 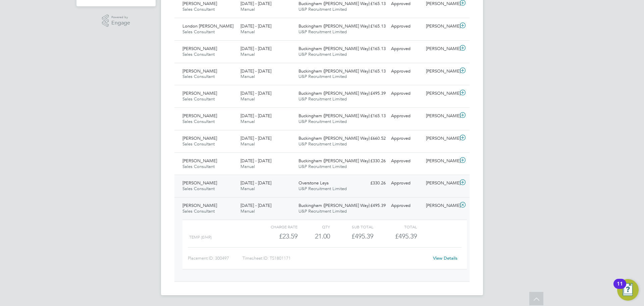 I want to click on span: Powered by, so click(x=121, y=17).